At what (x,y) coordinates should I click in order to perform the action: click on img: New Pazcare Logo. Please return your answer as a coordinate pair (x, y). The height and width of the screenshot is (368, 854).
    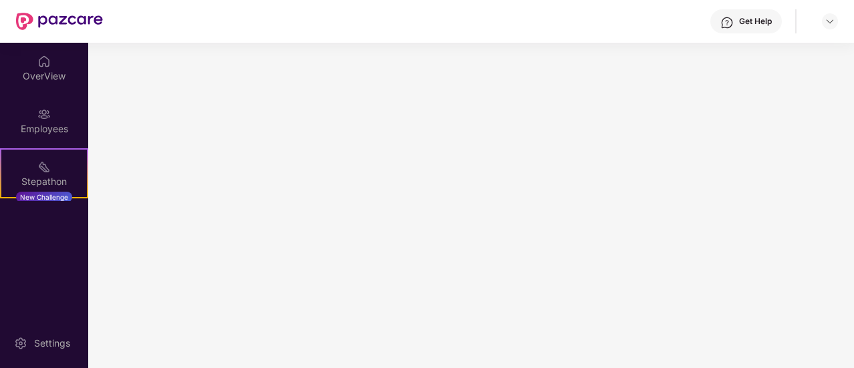
    Looking at the image, I should click on (59, 21).